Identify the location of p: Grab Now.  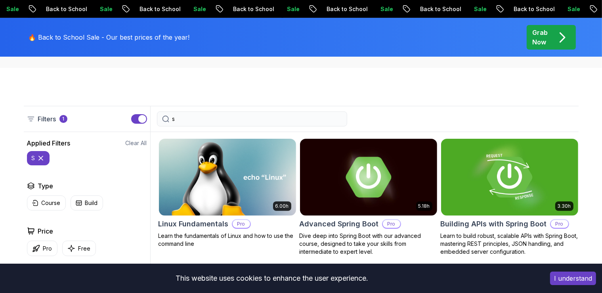
(540, 37).